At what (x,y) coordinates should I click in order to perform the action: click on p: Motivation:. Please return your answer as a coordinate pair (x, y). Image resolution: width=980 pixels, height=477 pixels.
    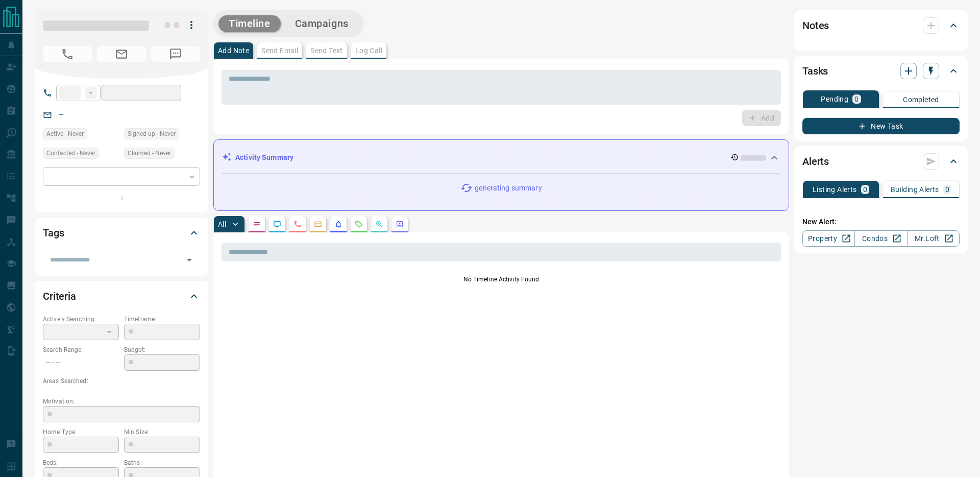
    Looking at the image, I should click on (122, 402).